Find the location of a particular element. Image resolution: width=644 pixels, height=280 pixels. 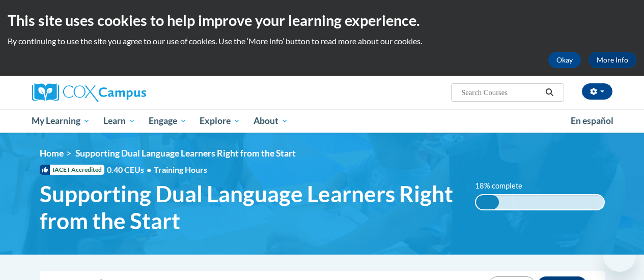

a: Home is located at coordinates (51, 153).